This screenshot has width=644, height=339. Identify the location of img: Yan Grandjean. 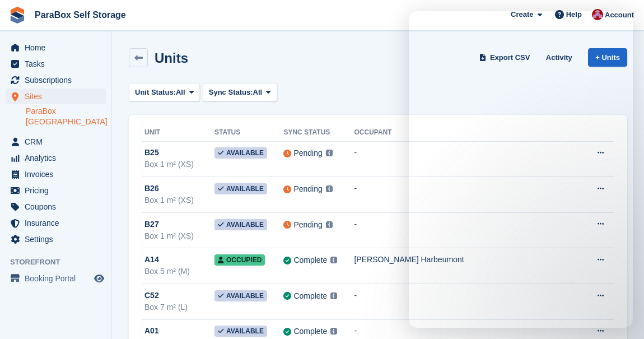
(598, 15).